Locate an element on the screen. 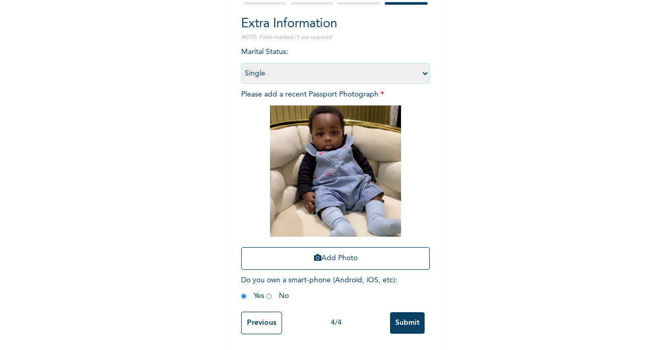  h2: Extra Information is located at coordinates (335, 24).